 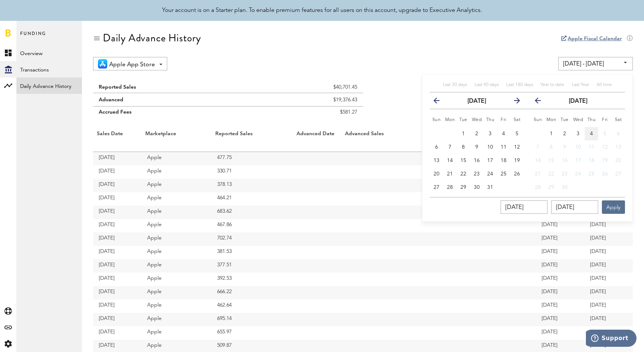 What do you see at coordinates (490, 187) in the screenshot?
I see `button: 31` at bounding box center [490, 187].